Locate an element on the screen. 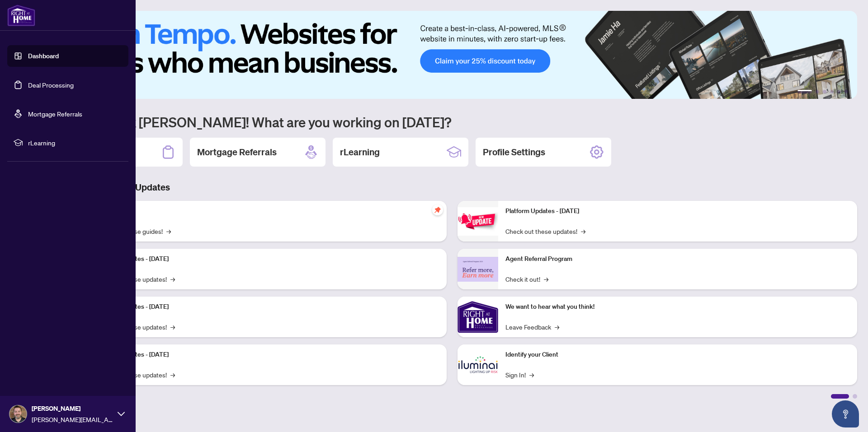 The image size is (868, 432). img: Profile Icon is located at coordinates (18, 414).